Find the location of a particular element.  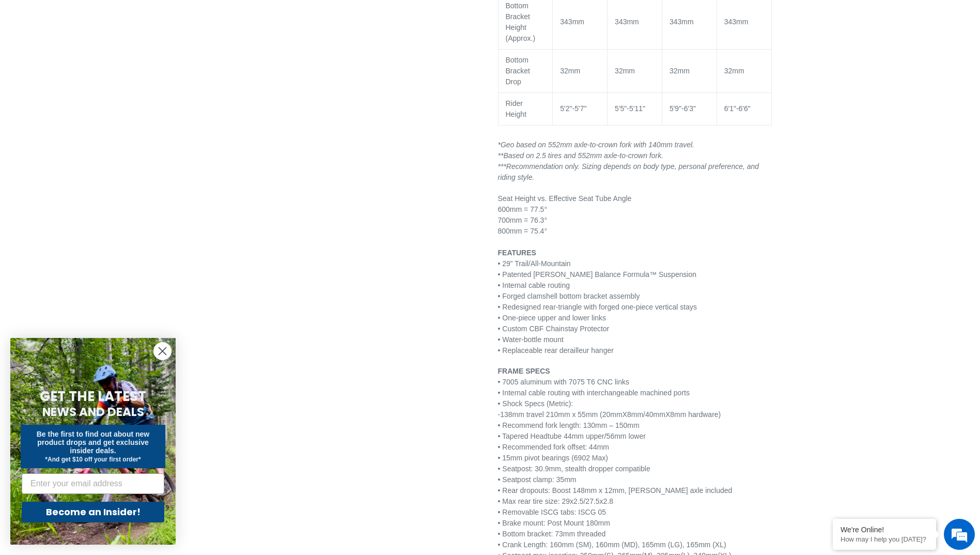

textarea: Type your message and hit 'Enter' is located at coordinates (100, 300).